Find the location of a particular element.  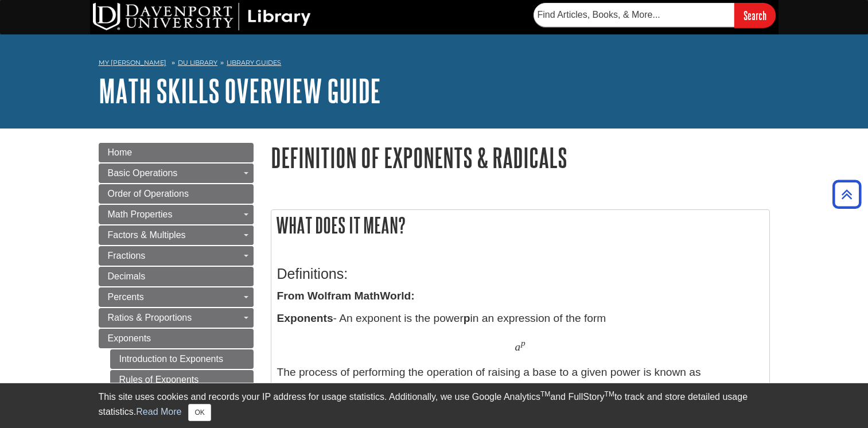

span: Factors & Multiples is located at coordinates (147, 234).